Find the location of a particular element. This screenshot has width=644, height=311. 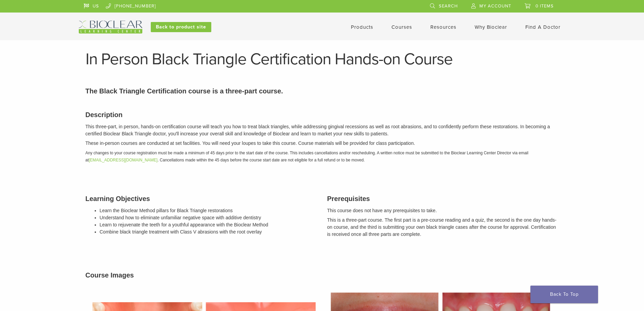

img: Bioclear is located at coordinates (110, 27).